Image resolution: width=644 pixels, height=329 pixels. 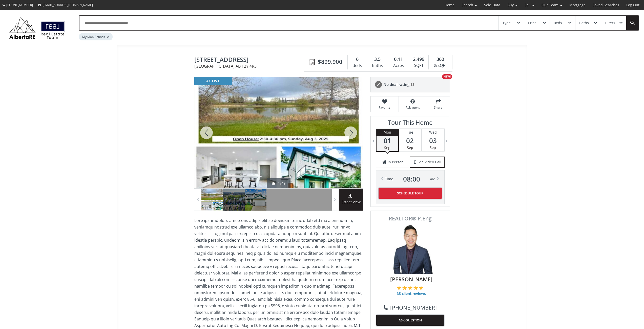 I want to click on span: 35 client reviews, so click(x=411, y=294).